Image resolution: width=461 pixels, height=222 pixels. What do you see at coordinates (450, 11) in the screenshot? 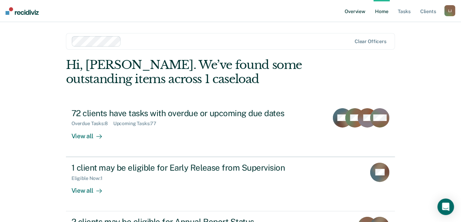
I see `div: L J` at bounding box center [450, 11].